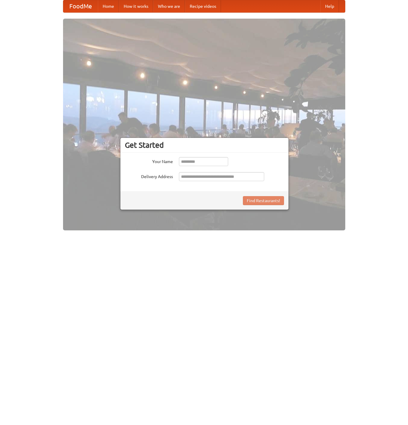 The width and height of the screenshot is (408, 425). What do you see at coordinates (136, 6) in the screenshot?
I see `a: How it works` at bounding box center [136, 6].